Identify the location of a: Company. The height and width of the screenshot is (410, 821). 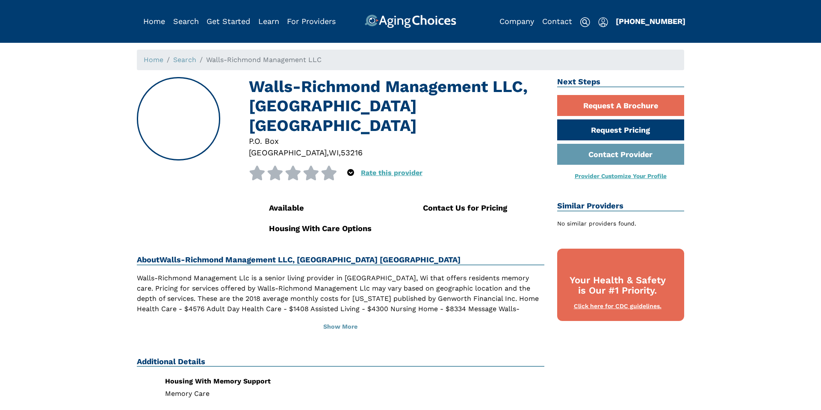
(517, 21).